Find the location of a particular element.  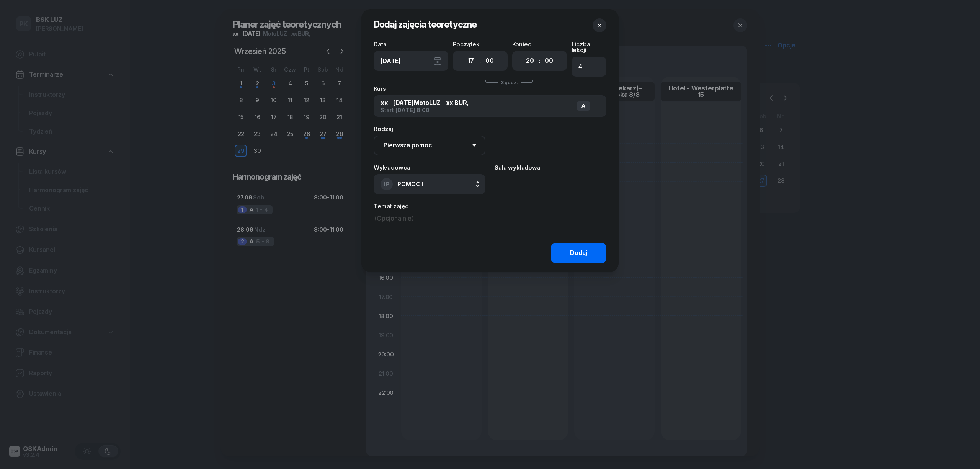

span: POMOC I is located at coordinates (410, 184).